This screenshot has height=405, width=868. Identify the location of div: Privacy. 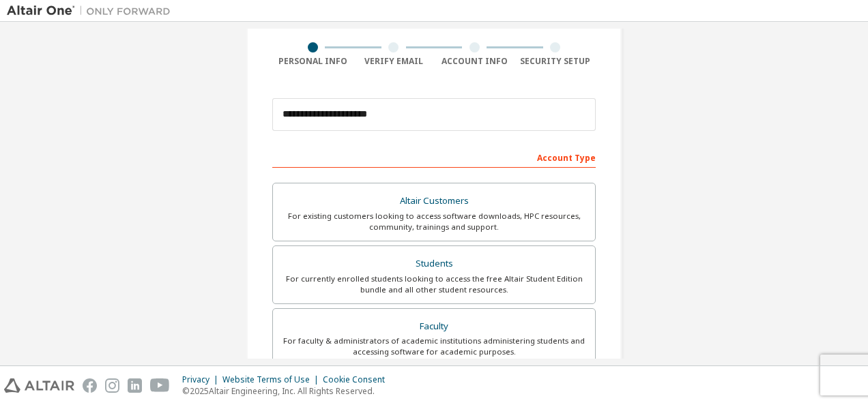
(202, 380).